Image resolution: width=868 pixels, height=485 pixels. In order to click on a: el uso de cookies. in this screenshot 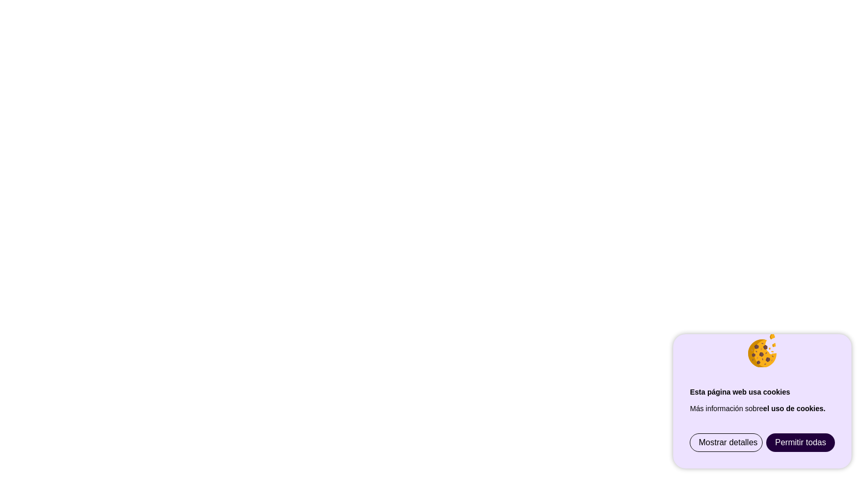, I will do `click(794, 409)`.